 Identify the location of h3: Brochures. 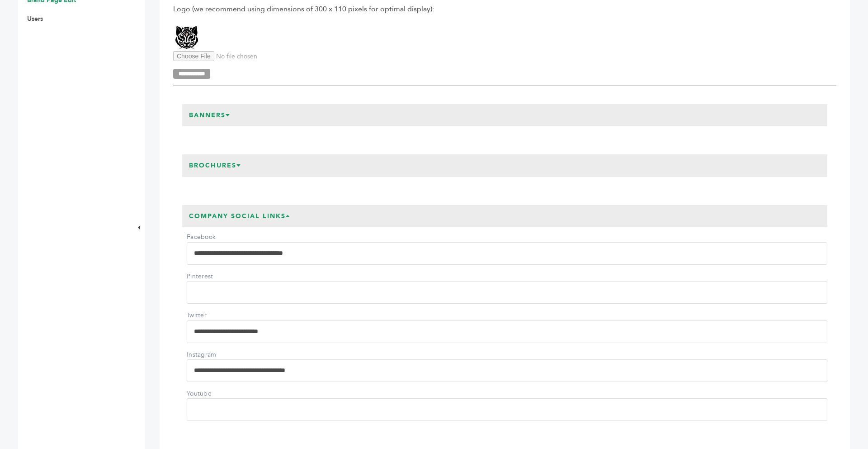
(216, 166).